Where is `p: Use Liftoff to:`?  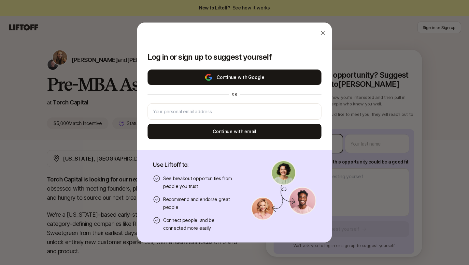 p: Use Liftoff to: is located at coordinates (194, 165).